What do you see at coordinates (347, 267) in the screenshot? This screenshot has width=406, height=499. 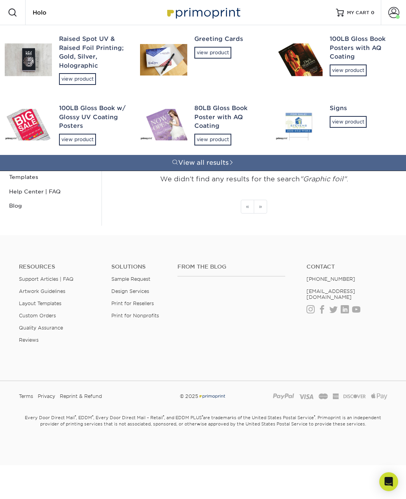 I see `a: Contact` at bounding box center [347, 267].